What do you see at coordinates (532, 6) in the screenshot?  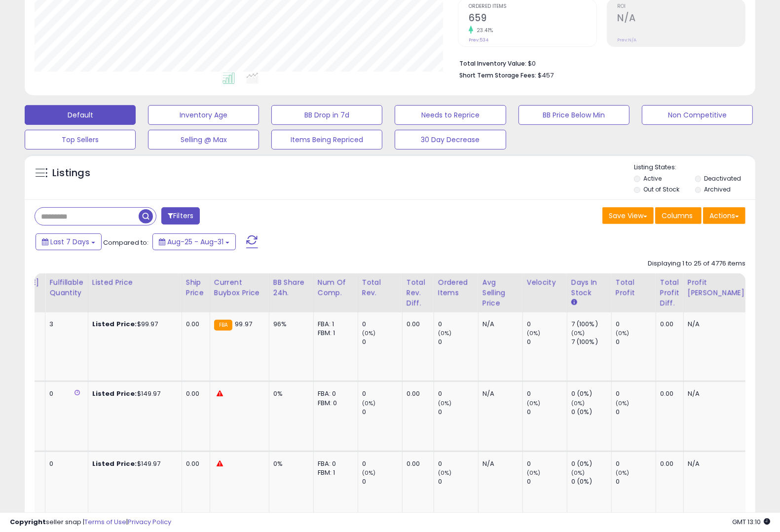 I see `span: Ordered Items` at bounding box center [532, 6].